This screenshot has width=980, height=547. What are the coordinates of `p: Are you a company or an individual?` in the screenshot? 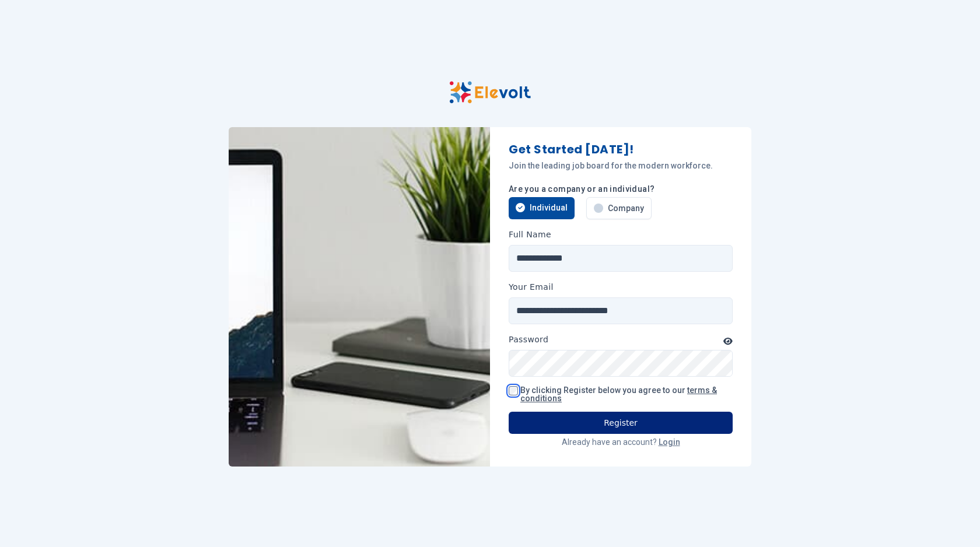 It's located at (621, 189).